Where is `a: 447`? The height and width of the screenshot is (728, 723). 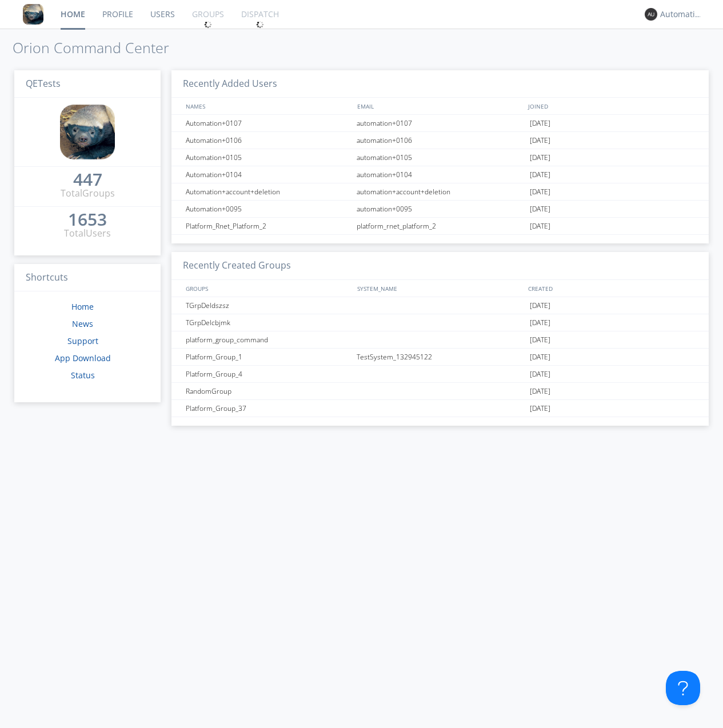
a: 447 is located at coordinates (87, 180).